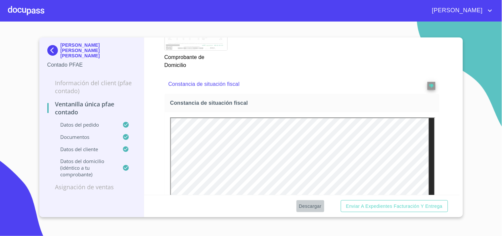  Describe the element at coordinates (432, 86) in the screenshot. I see `button: reject` at that location.